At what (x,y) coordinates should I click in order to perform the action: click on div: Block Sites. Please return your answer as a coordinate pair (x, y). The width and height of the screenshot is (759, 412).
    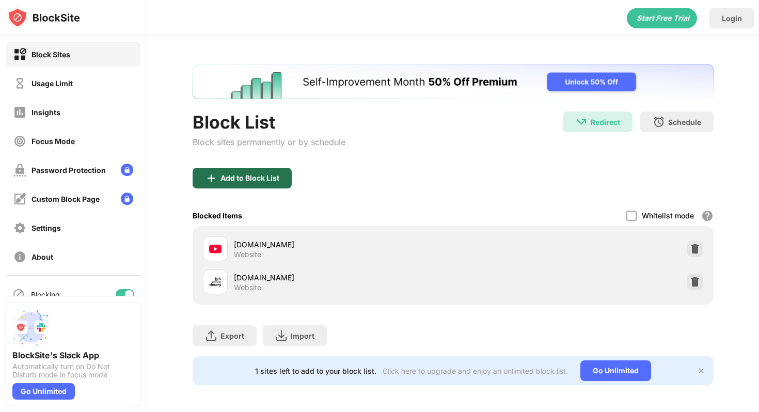
    Looking at the image, I should click on (51, 54).